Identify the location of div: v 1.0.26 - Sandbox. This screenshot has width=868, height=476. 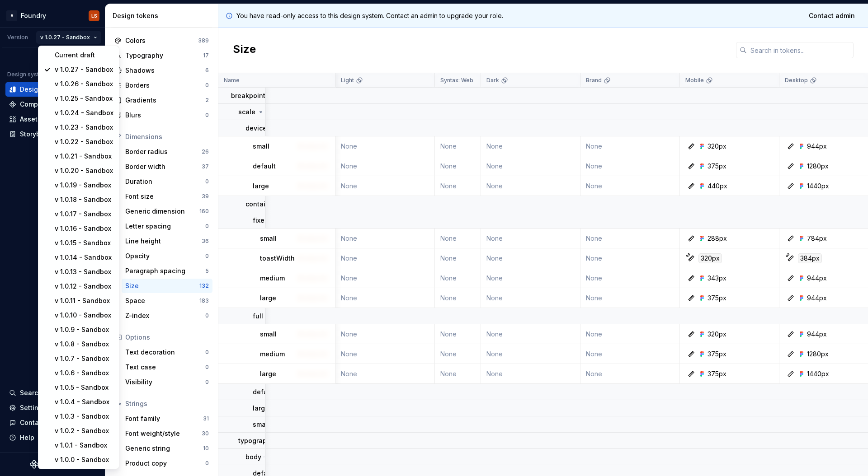
(84, 84).